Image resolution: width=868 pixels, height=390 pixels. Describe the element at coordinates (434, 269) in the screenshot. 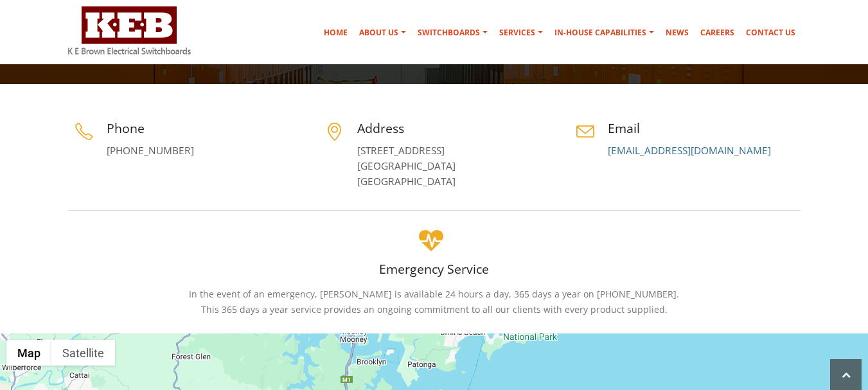

I see `h4: Emergency Service` at that location.